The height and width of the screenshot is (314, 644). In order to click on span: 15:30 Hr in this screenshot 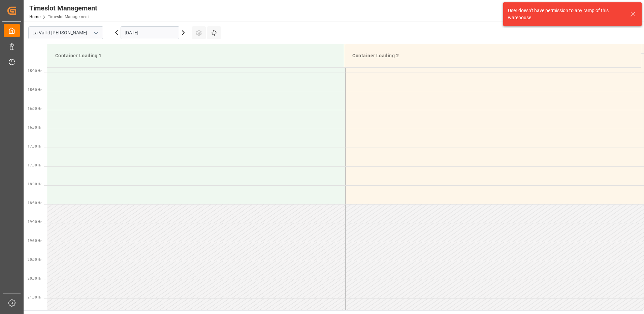, I will do `click(34, 89)`.